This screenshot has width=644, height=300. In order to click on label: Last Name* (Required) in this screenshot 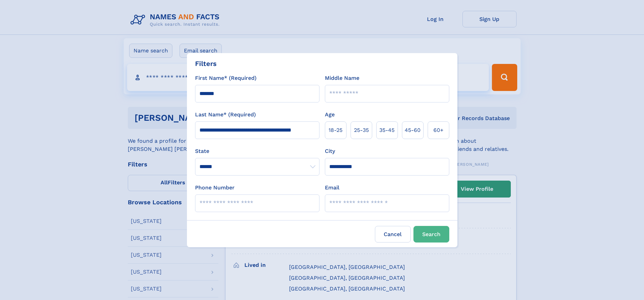, I will do `click(226, 114)`.